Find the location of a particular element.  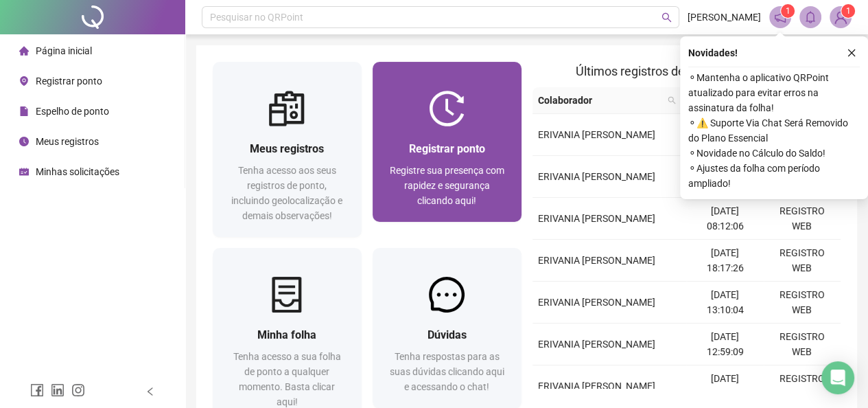

span: Últimos registros de ponto sincronizados is located at coordinates (686, 70).